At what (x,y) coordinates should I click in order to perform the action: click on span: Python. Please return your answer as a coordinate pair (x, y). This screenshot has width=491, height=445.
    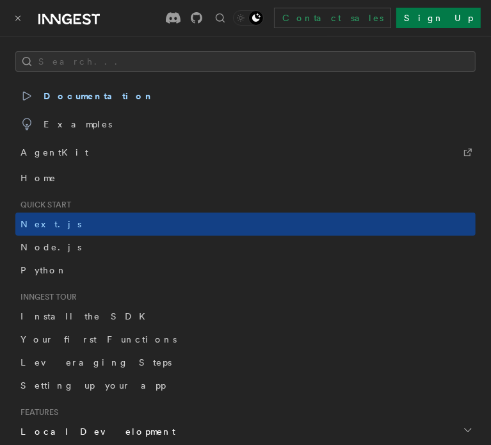
    Looking at the image, I should click on (44, 270).